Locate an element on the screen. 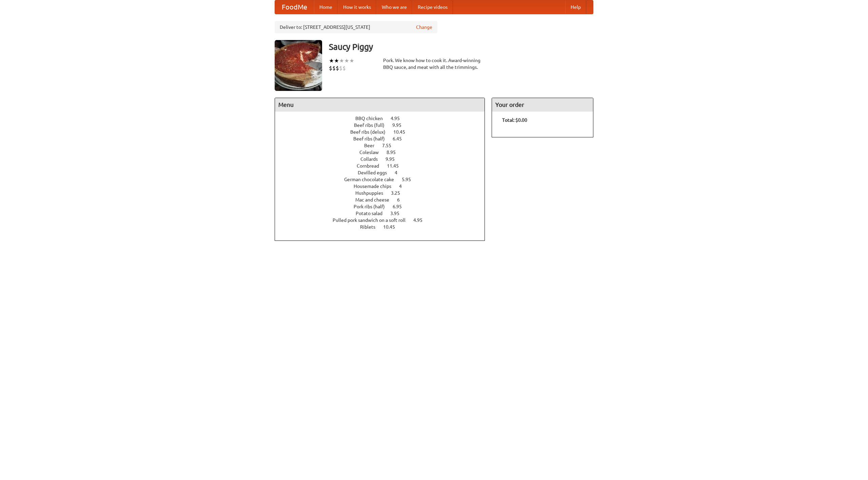  span: Housemade chips is located at coordinates (376, 186).